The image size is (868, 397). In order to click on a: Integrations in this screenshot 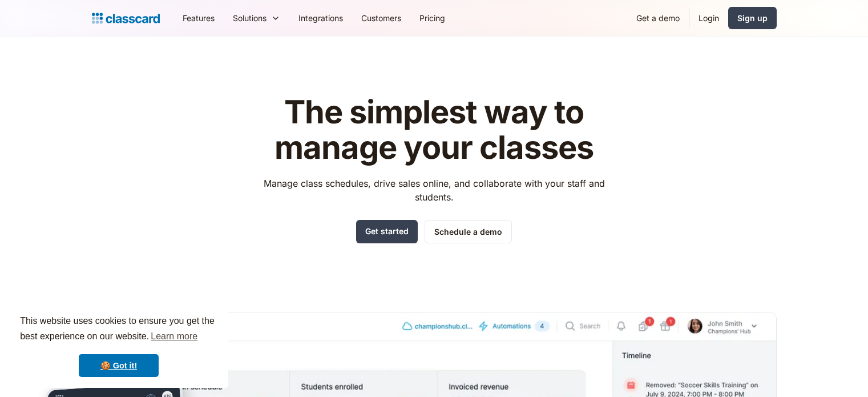, I will do `click(320, 18)`.